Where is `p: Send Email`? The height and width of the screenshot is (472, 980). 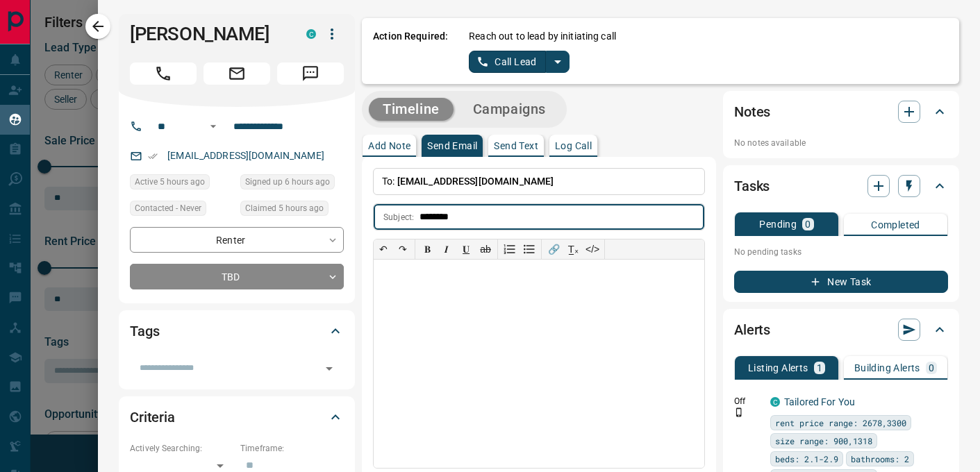 p: Send Email is located at coordinates (452, 146).